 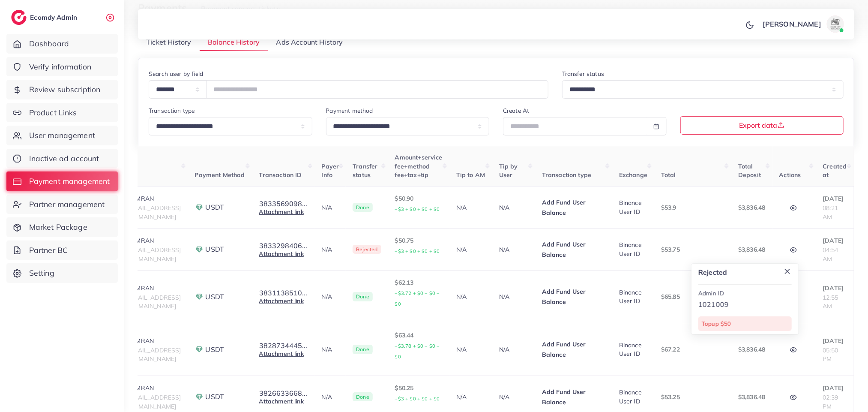 What do you see at coordinates (367, 250) in the screenshot?
I see `span: Rejected` at bounding box center [367, 250].